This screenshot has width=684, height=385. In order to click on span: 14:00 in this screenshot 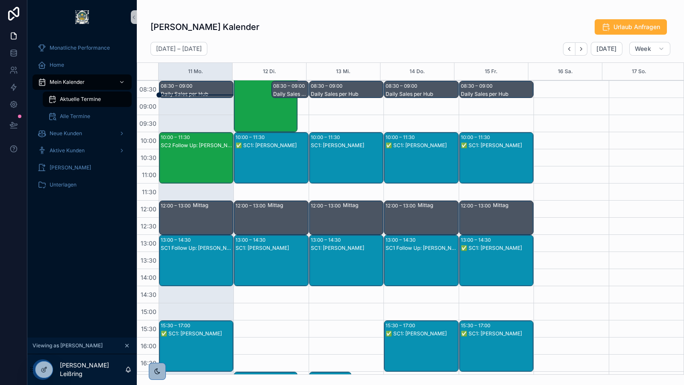, I will do `click(148, 277)`.